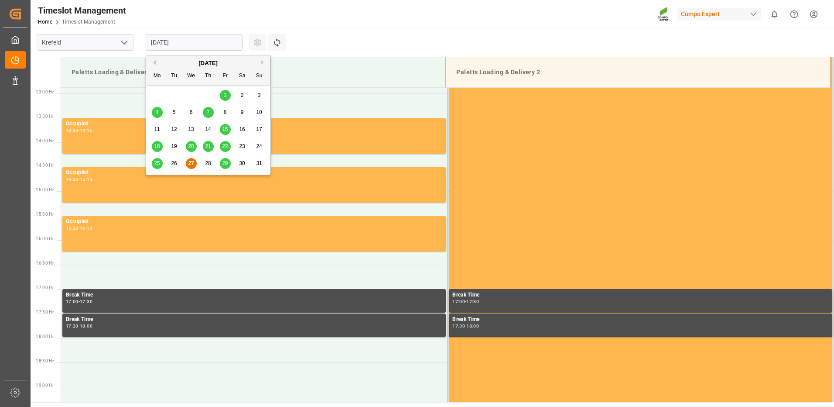 This screenshot has width=834, height=407. I want to click on div: Choose Sunday, August 10th, 2025, so click(259, 112).